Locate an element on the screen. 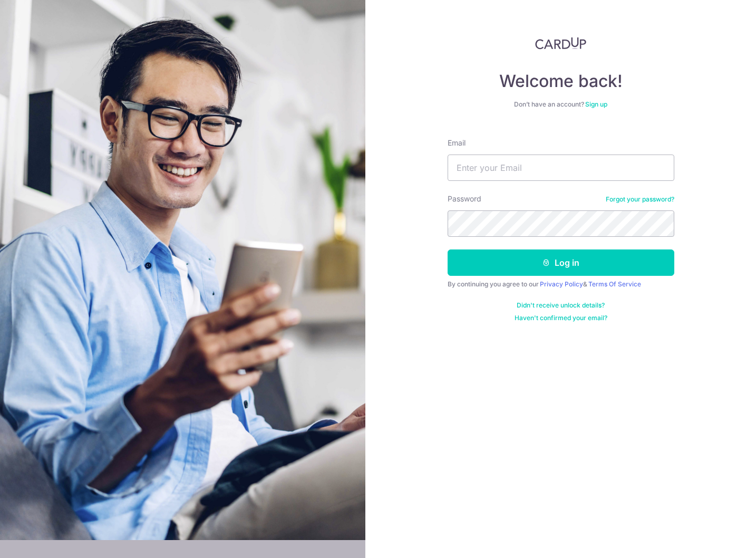  label: Email is located at coordinates (456, 142).